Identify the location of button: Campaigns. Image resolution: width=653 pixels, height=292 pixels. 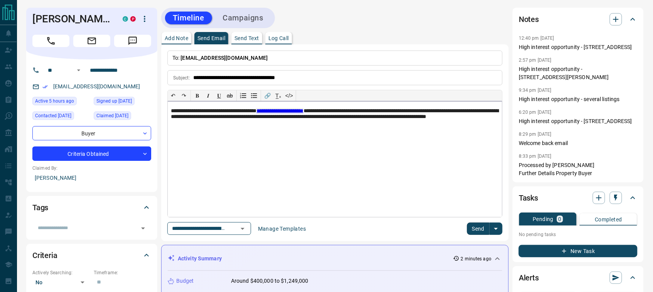
(243, 18).